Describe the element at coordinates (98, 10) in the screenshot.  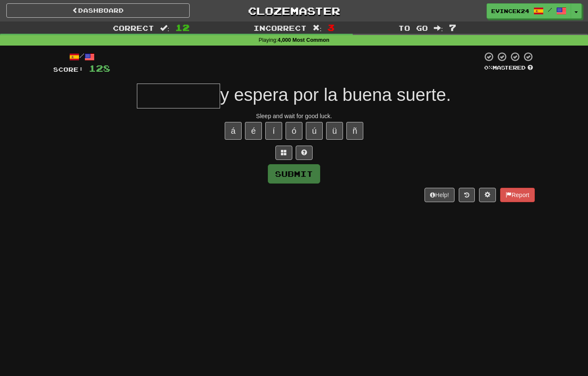
I see `a: Dashboard` at that location.